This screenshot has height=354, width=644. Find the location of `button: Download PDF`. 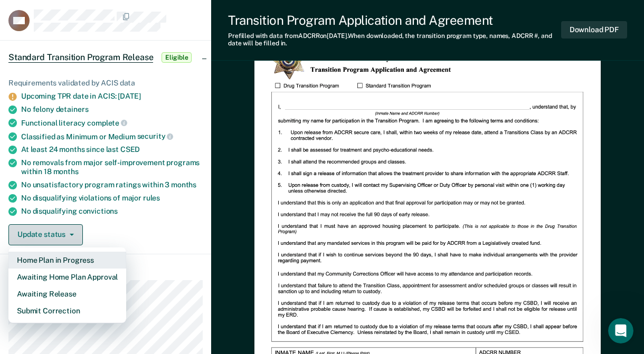

button: Download PDF is located at coordinates (593, 29).